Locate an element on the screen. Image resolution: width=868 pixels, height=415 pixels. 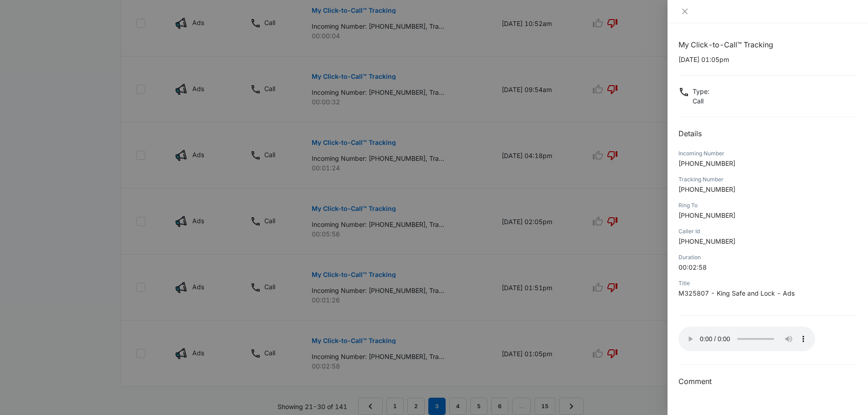
audio: Your browser does not support the audio tag. is located at coordinates (747, 339).